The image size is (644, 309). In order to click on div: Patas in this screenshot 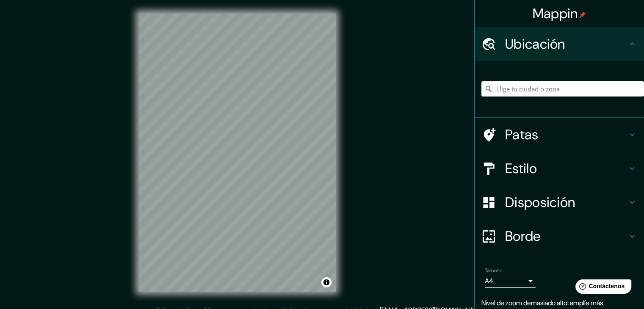, I will do `click(560, 134)`.